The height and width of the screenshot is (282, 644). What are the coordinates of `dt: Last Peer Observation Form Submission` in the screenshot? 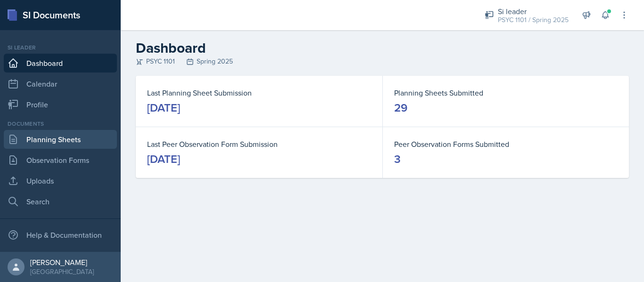 It's located at (259, 144).